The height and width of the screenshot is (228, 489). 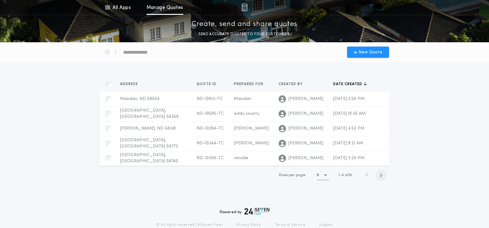 What do you see at coordinates (242, 99) in the screenshot?
I see `span: Mandan` at bounding box center [242, 99].